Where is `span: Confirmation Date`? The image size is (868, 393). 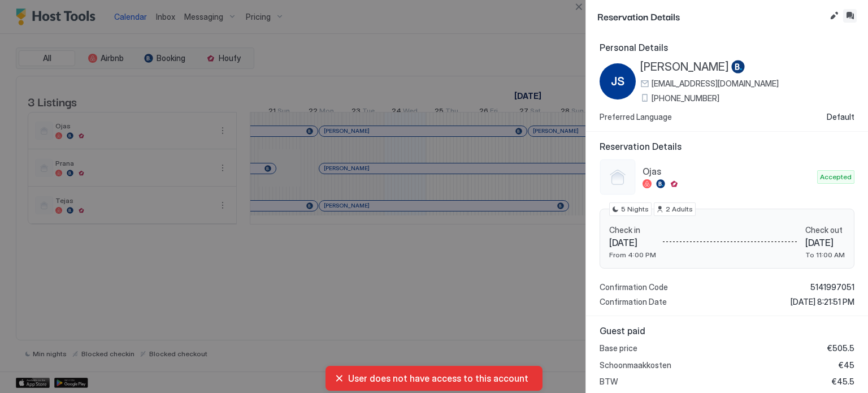 span: Confirmation Date is located at coordinates (633, 302).